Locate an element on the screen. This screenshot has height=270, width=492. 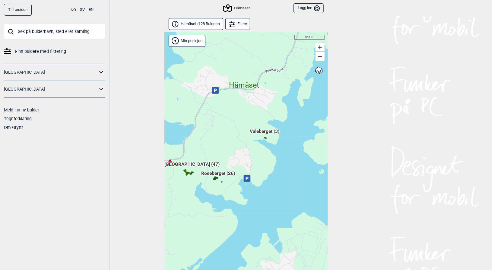
span: Finn buldere med filtrering is located at coordinates (40, 51).